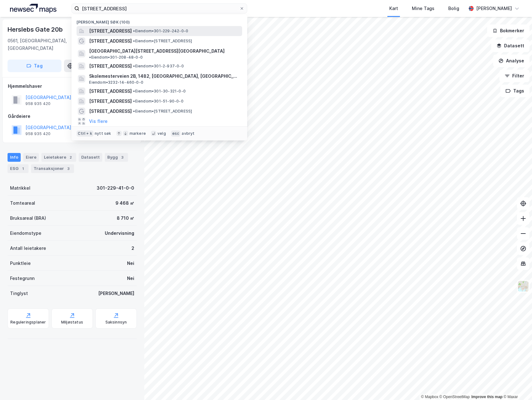 The image size is (532, 400). I want to click on div: Matrikkel, so click(20, 188).